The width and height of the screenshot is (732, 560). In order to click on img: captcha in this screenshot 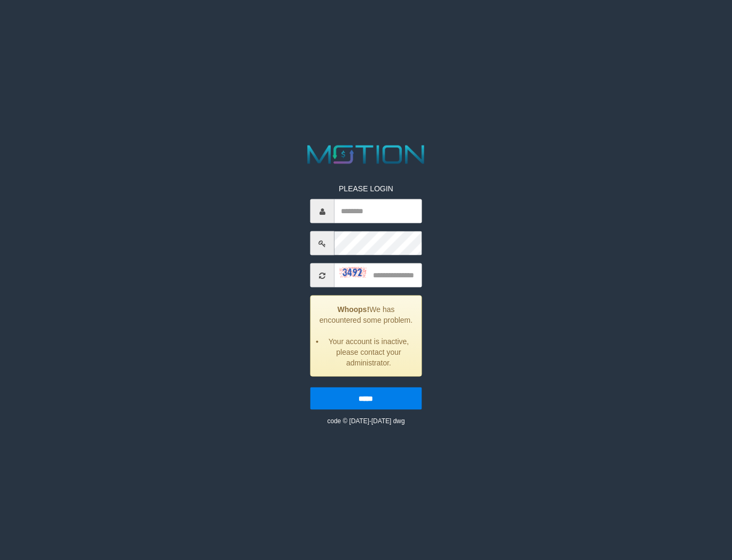, I will do `click(353, 272)`.